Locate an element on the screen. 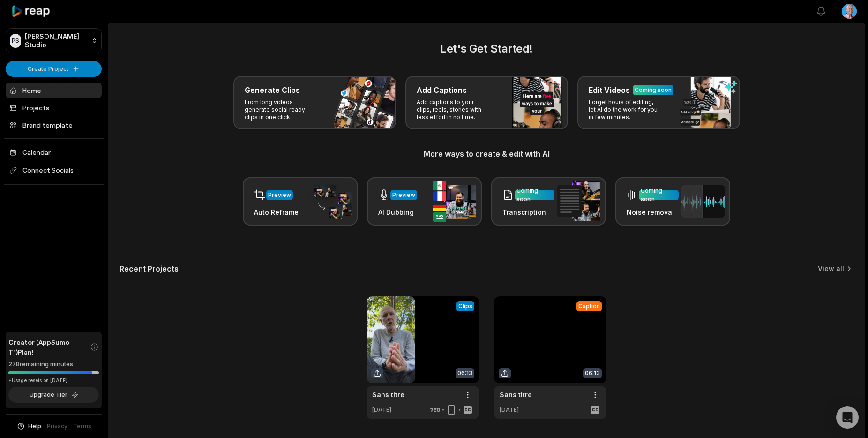 Image resolution: width=868 pixels, height=438 pixels. h3: Add Captions is located at coordinates (441, 90).